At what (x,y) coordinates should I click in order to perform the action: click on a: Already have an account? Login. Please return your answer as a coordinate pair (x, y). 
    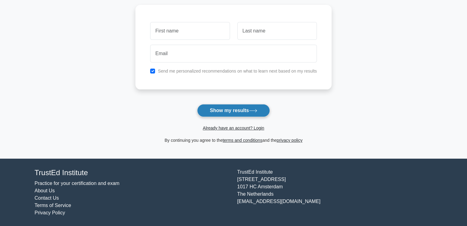
    Looking at the image, I should click on (233, 128).